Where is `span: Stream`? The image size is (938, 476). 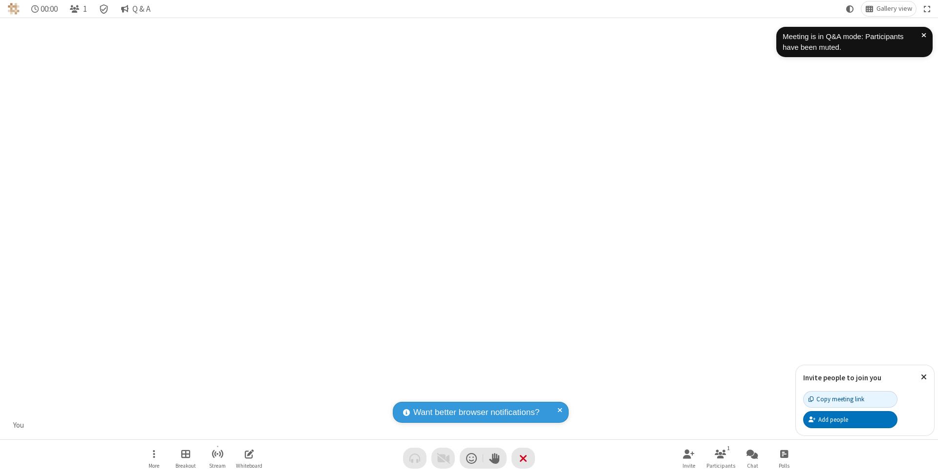 span: Stream is located at coordinates (217, 466).